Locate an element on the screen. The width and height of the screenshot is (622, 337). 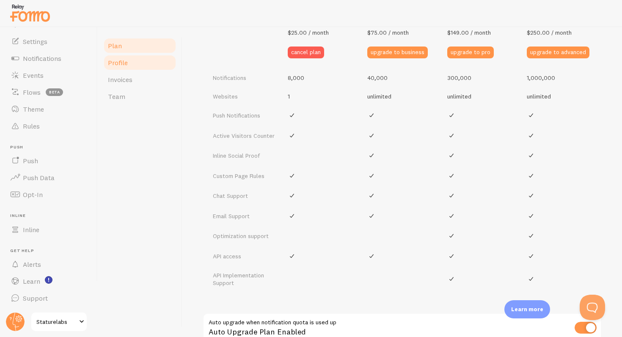
a: Rules is located at coordinates (49, 126).